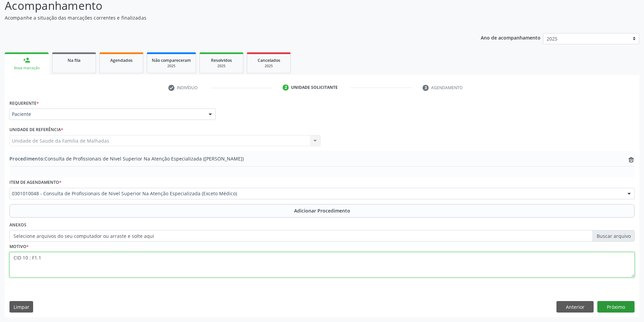  What do you see at coordinates (74, 60) in the screenshot?
I see `span: Na fila` at bounding box center [74, 60].